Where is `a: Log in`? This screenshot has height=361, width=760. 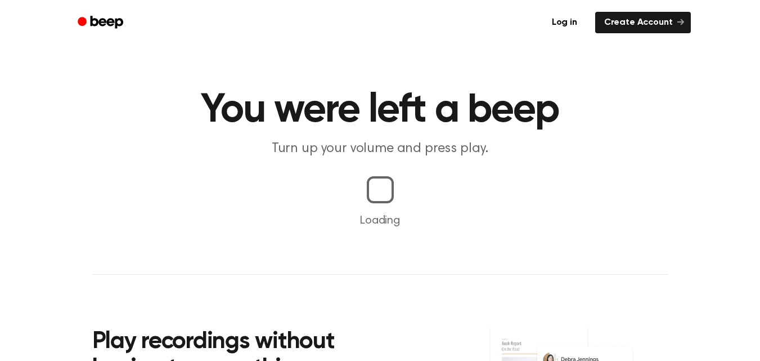 a: Log in is located at coordinates (565, 23).